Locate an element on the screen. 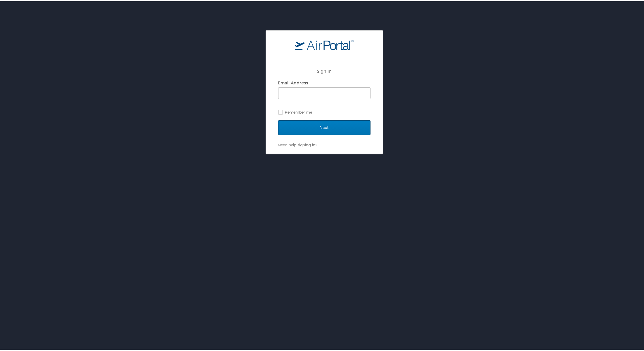 The height and width of the screenshot is (351, 644). a: Need help signing in? is located at coordinates (298, 144).